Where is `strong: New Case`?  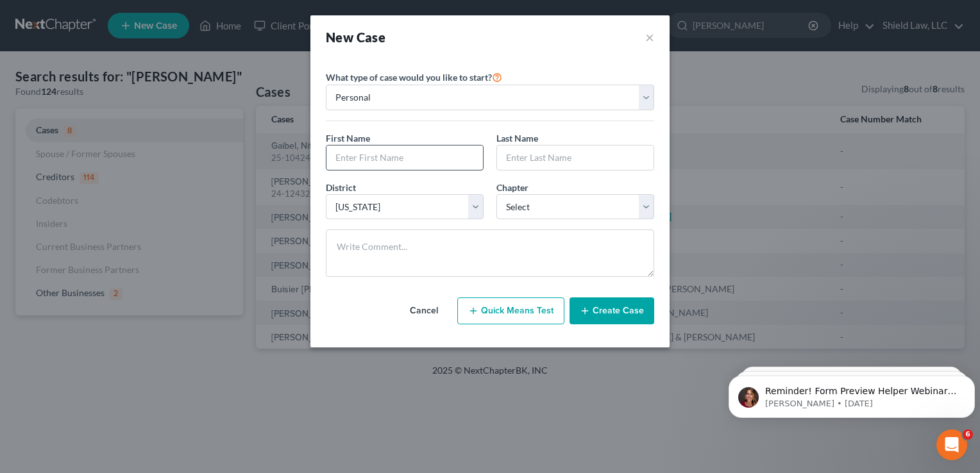
strong: New Case is located at coordinates (355, 37).